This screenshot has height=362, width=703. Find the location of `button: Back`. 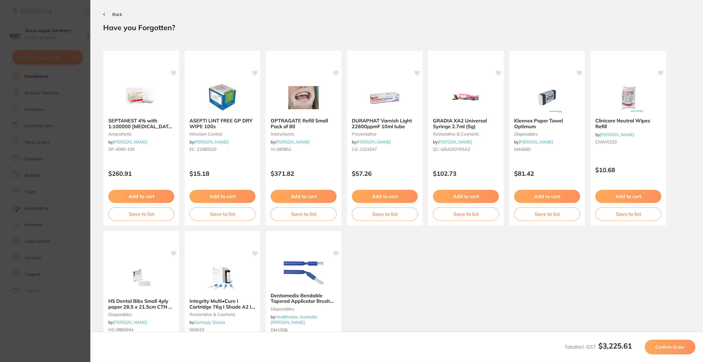

button: Back is located at coordinates (113, 14).